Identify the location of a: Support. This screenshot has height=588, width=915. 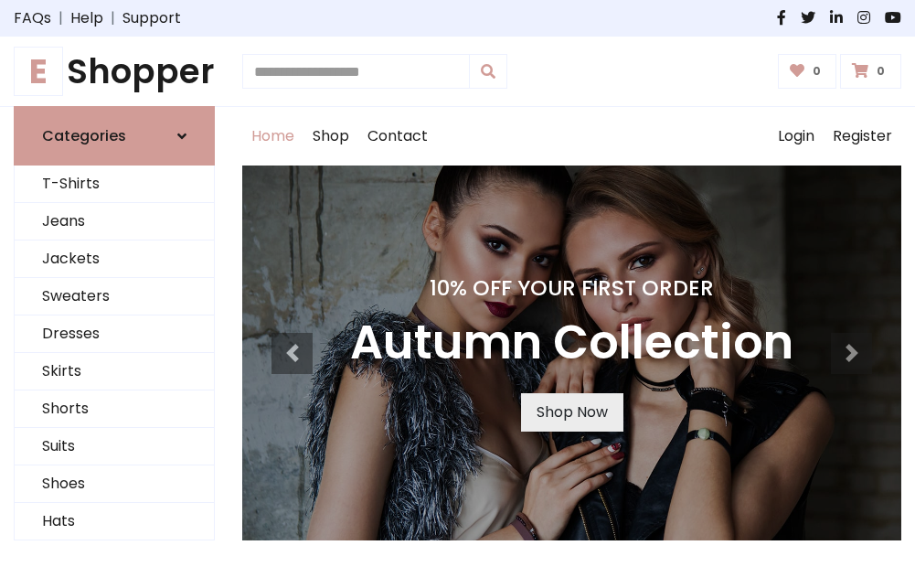
(152, 18).